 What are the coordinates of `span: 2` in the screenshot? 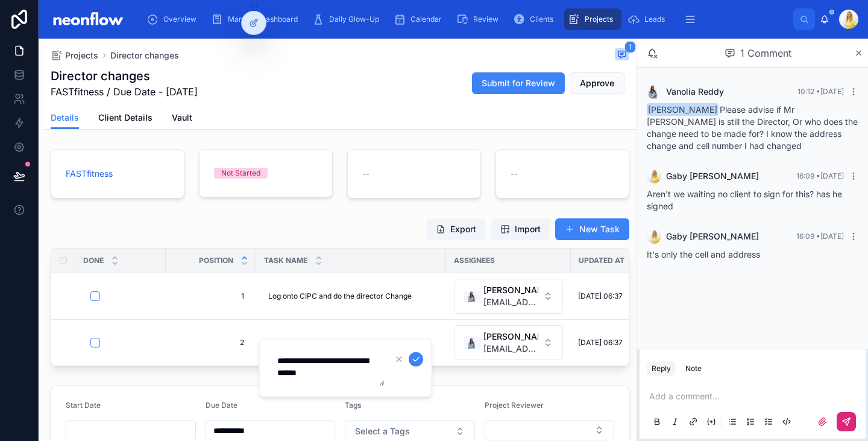 It's located at (211, 342).